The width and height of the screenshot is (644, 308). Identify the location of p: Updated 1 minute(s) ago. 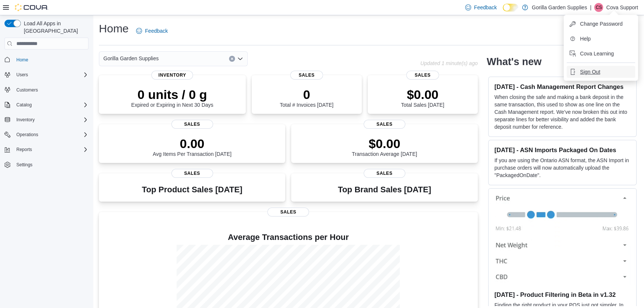
(449, 63).